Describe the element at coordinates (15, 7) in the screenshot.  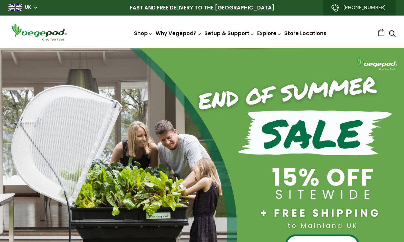
I see `img: gb_large.png` at that location.